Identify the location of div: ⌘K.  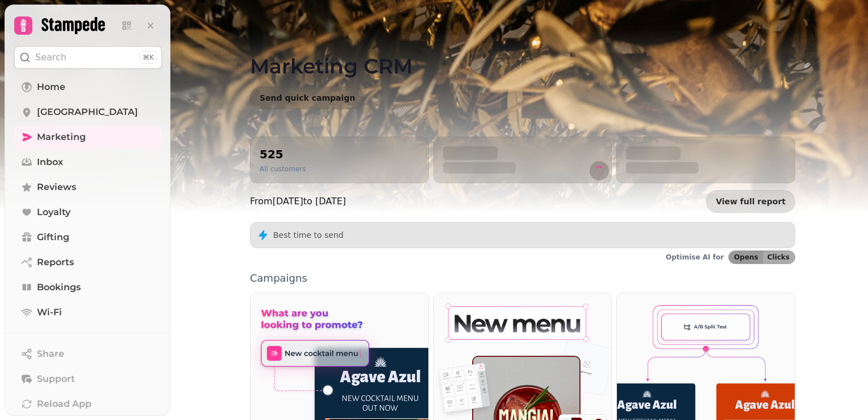
(149, 57).